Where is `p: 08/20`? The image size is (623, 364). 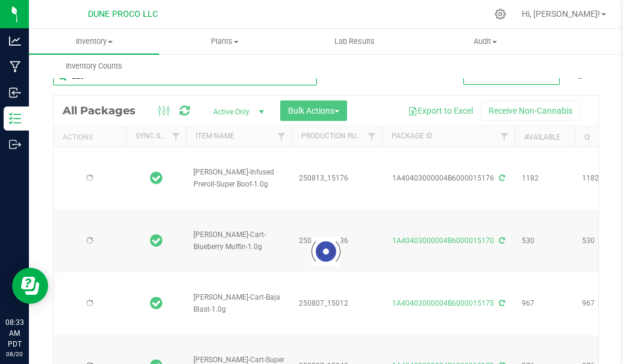 p: 08/20 is located at coordinates (15, 354).